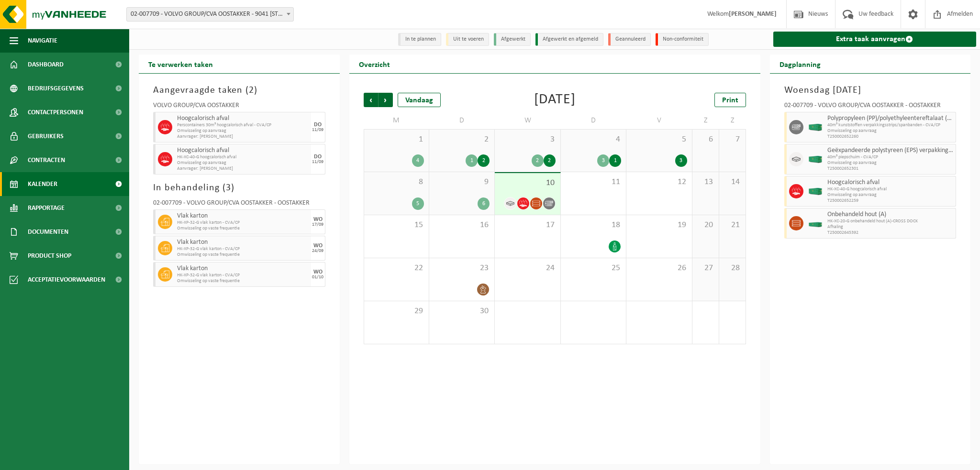  I want to click on div: 4, so click(417, 161).